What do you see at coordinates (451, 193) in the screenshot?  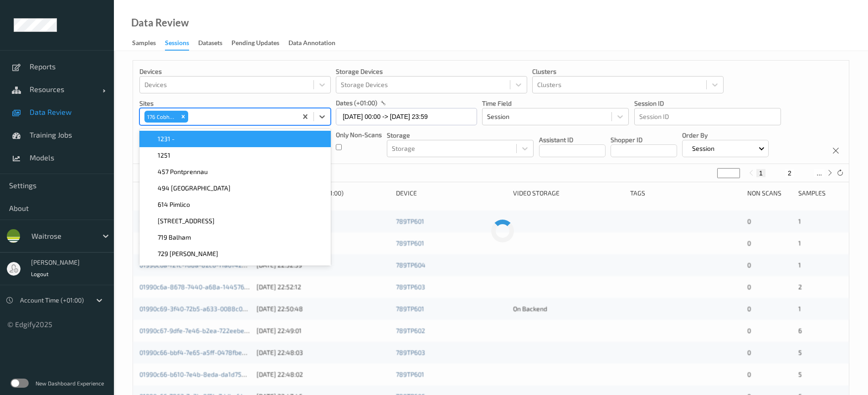 I see `div: Device` at bounding box center [451, 193].